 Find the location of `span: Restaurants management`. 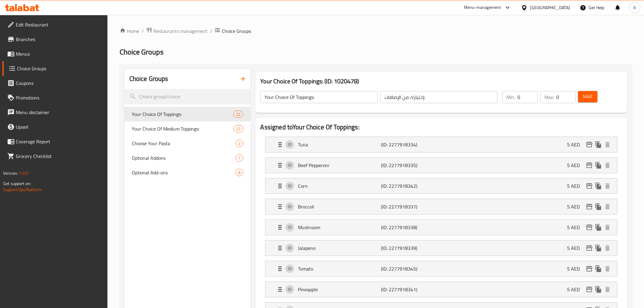

span: Restaurants management is located at coordinates (181, 31).